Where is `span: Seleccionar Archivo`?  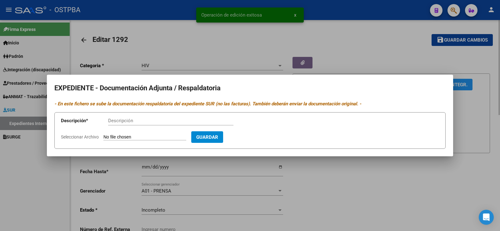 span: Seleccionar Archivo is located at coordinates (80, 137).